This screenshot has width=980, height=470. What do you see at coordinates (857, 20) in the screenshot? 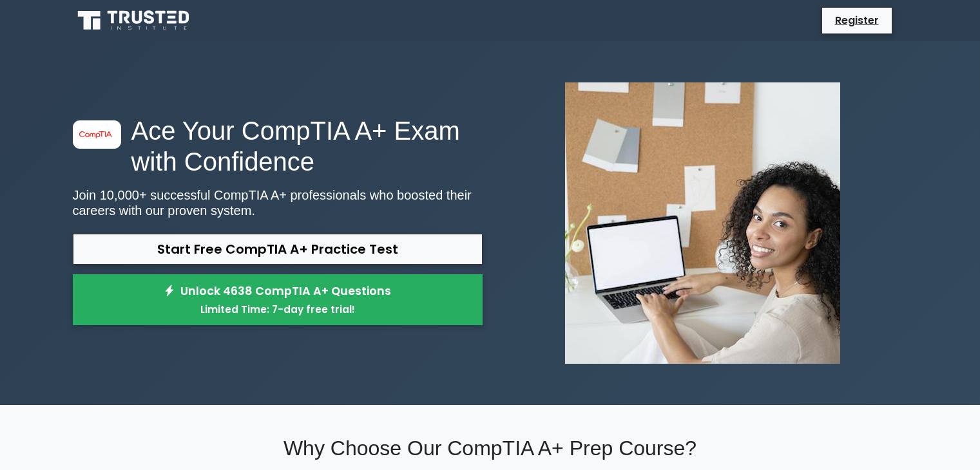
I see `a: Register` at bounding box center [857, 20].